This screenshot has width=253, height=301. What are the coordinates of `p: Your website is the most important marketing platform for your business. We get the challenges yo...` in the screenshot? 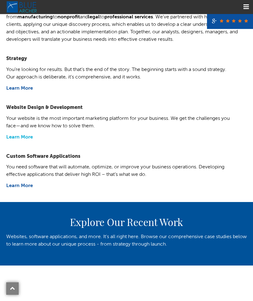 It's located at (120, 122).